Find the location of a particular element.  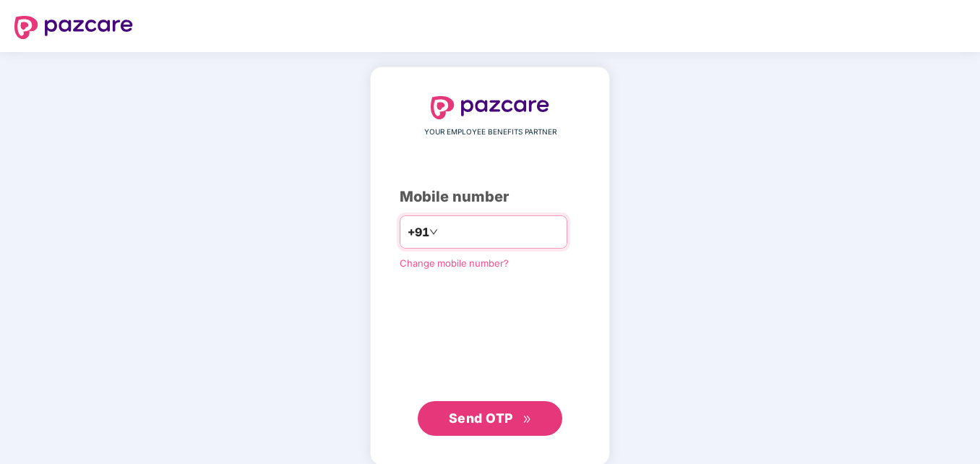

span: YOUR EMPLOYEE BENEFITS PARTNER is located at coordinates (490, 133).